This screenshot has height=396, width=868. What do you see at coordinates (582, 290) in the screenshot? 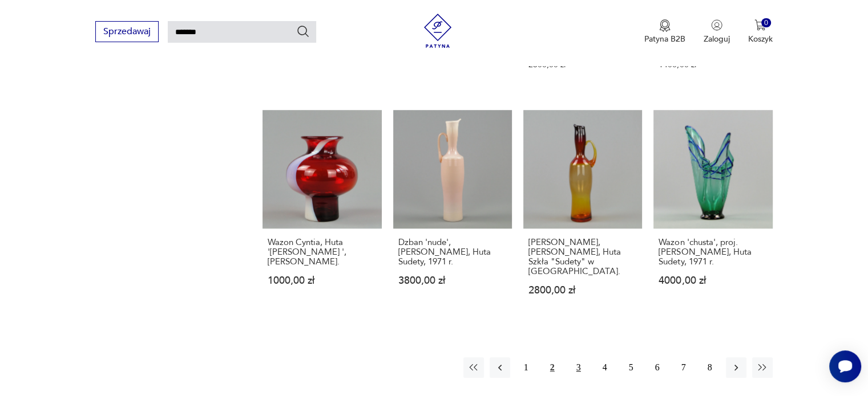
I see `p: 2800,00 zł` at bounding box center [582, 290].